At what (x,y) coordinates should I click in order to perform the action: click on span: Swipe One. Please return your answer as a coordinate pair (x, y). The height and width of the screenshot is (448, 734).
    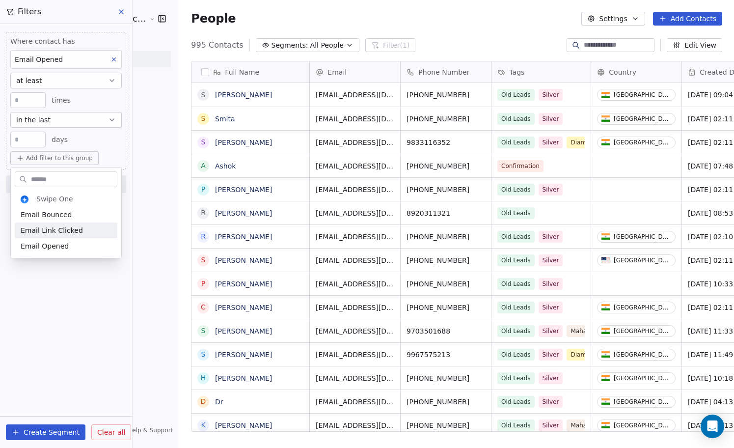
    Looking at the image, I should click on (54, 199).